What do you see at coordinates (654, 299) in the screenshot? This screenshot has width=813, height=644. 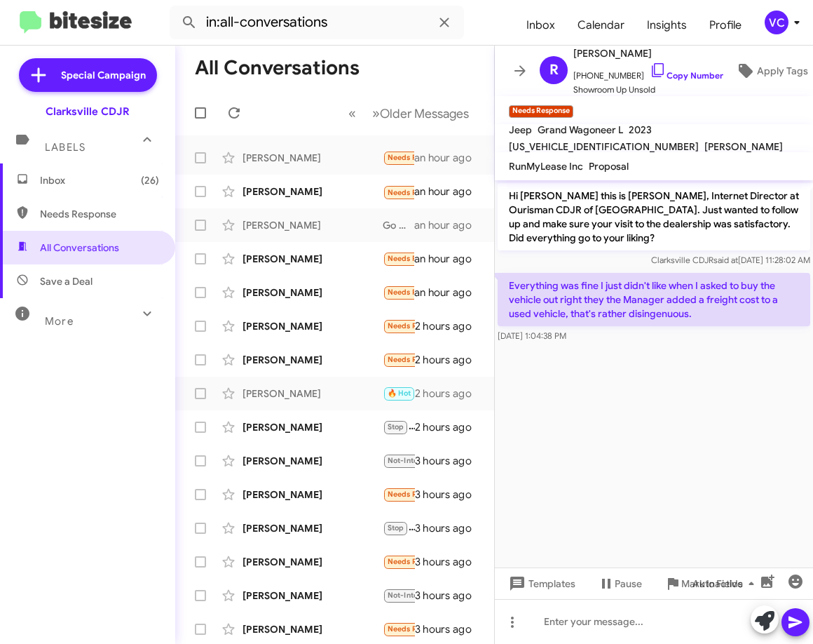 I see `p: Everything was fine I just didn't like when I asked to buy the vehicle out right they the Manager...` at bounding box center [654, 299].